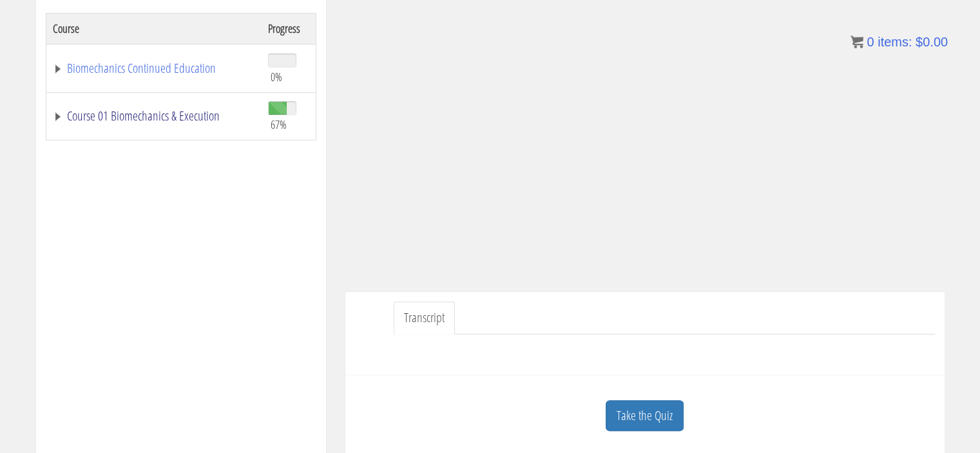 Image resolution: width=980 pixels, height=453 pixels. What do you see at coordinates (153, 29) in the screenshot?
I see `th: Course` at bounding box center [153, 29].